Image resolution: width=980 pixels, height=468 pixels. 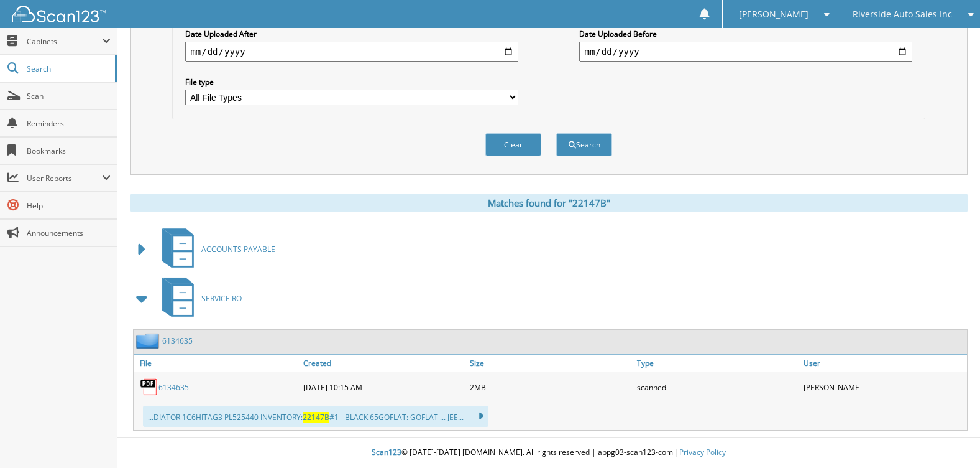 I want to click on label: Date Uploaded After, so click(x=351, y=33).